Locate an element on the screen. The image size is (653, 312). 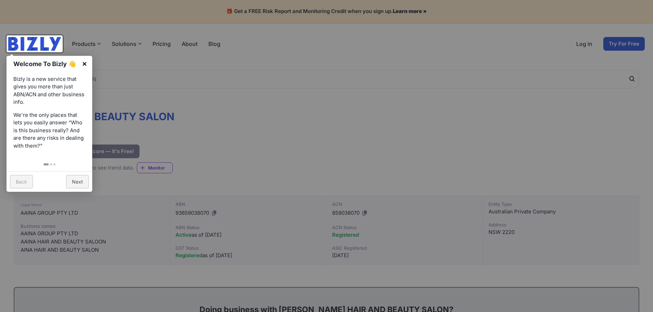
p: Bizly is a new service that gives you more than just ABN/ACN and other business info. is located at coordinates (49, 91).